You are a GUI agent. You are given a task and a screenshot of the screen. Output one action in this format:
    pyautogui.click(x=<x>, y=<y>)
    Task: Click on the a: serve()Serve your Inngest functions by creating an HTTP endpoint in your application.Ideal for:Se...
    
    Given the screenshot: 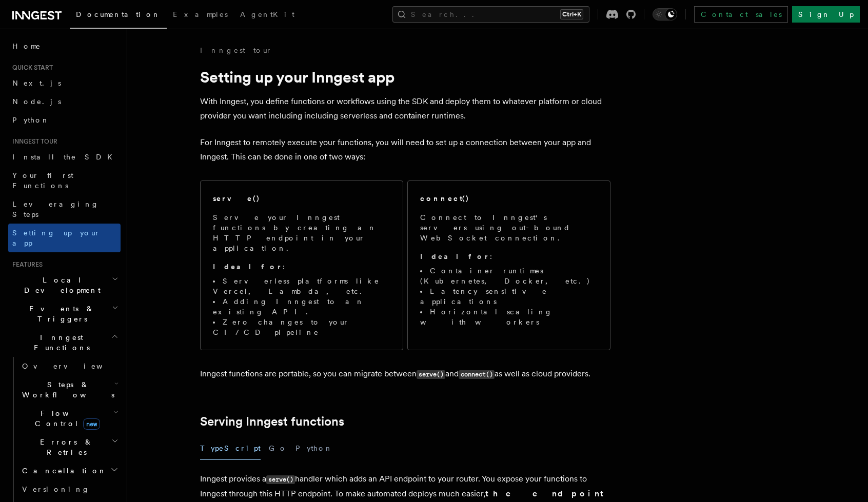 What is the action you would take?
    pyautogui.click(x=302, y=265)
    